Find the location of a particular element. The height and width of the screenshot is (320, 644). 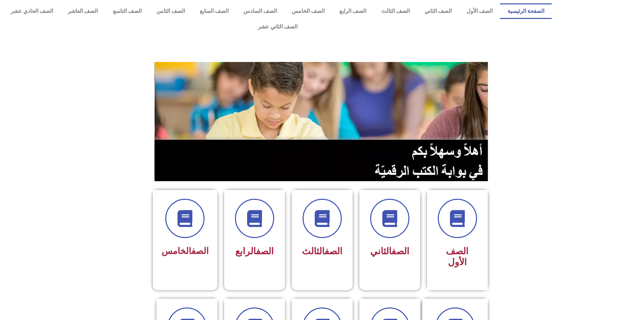

span: الرابع is located at coordinates (254, 251).